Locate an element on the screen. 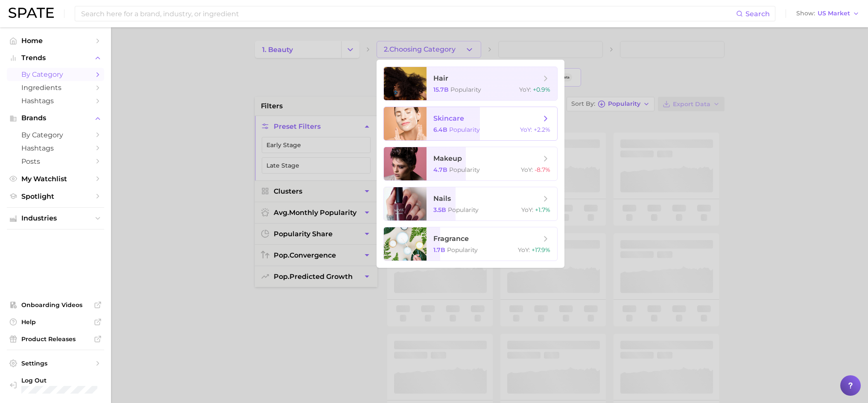 Image resolution: width=868 pixels, height=403 pixels. span: 1.7b is located at coordinates (439, 250).